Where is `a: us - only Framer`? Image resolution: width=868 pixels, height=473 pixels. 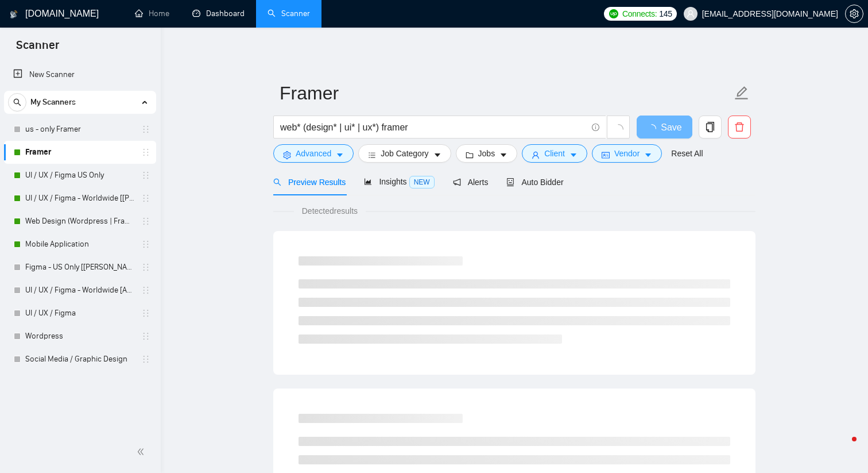 a: us - only Framer is located at coordinates (80, 129).